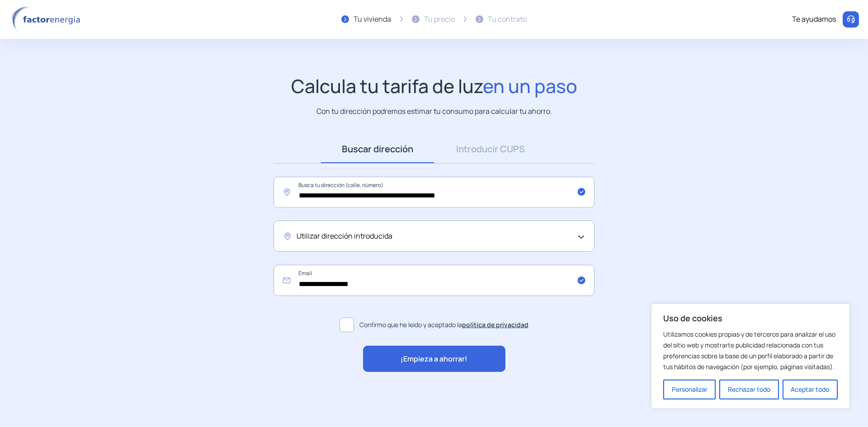 The width and height of the screenshot is (868, 427). I want to click on button: Personalizar, so click(690, 390).